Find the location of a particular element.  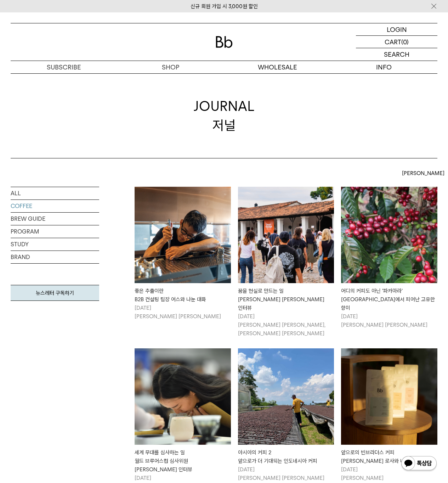

img: 앞으로의 빈브라더스 커피 그린빈 바이어 로사와 나눈 대화 is located at coordinates (389, 396).